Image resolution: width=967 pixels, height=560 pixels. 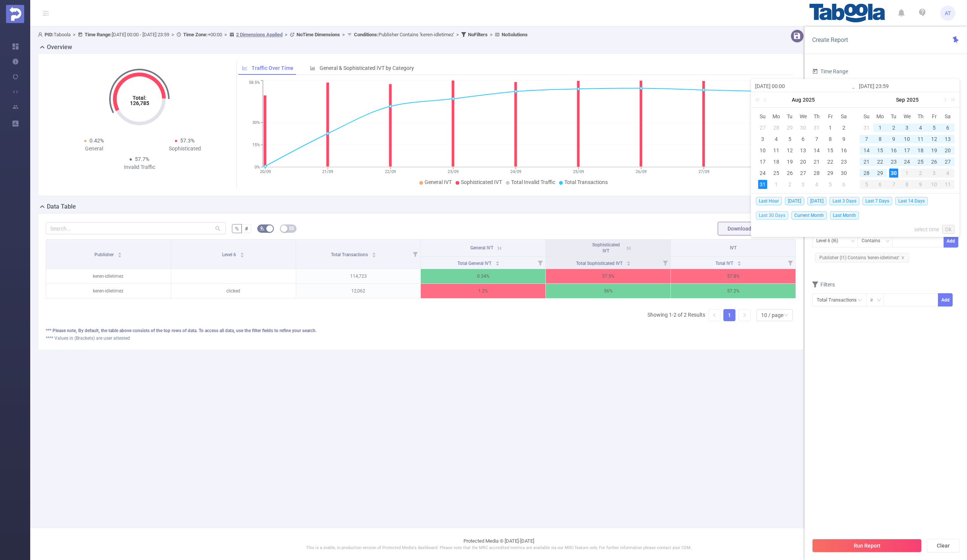 I want to click on div: 11, so click(x=921, y=139).